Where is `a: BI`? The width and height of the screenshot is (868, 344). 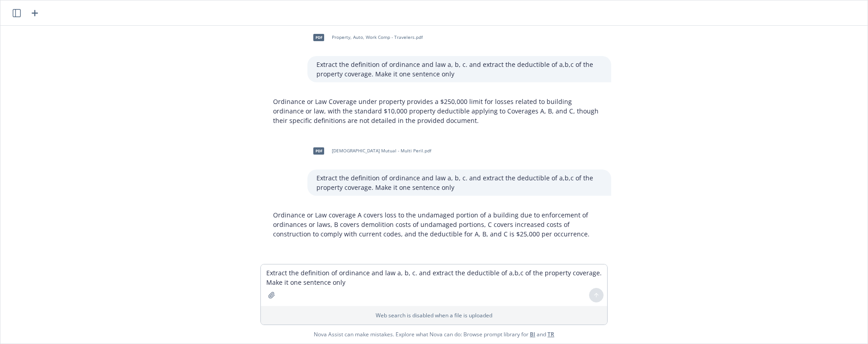 a: BI is located at coordinates (533, 335).